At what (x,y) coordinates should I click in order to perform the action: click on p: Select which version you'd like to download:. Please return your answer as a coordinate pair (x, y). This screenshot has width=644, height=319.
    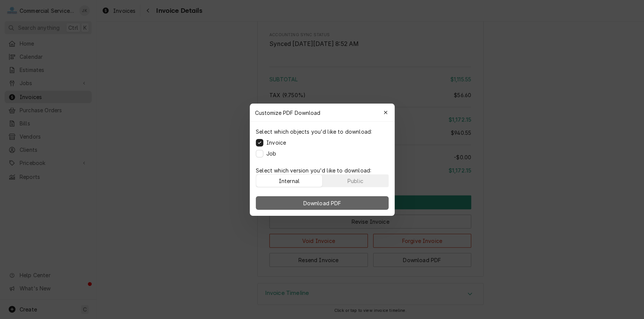
    Looking at the image, I should click on (322, 170).